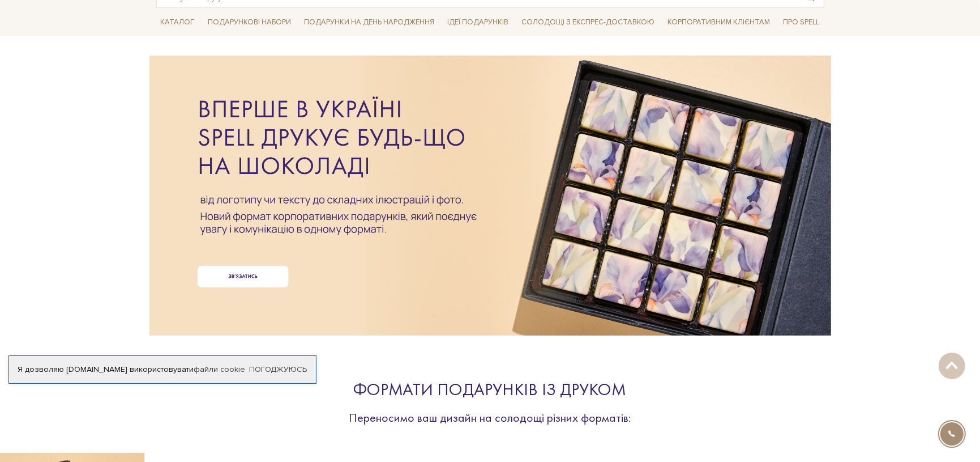  I want to click on a: Подарункові набори, so click(250, 22).